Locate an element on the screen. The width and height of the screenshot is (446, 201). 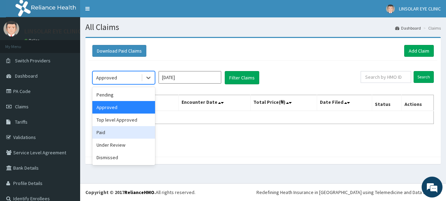
span: LINSOLAR EYE CLINIC is located at coordinates (420, 9).